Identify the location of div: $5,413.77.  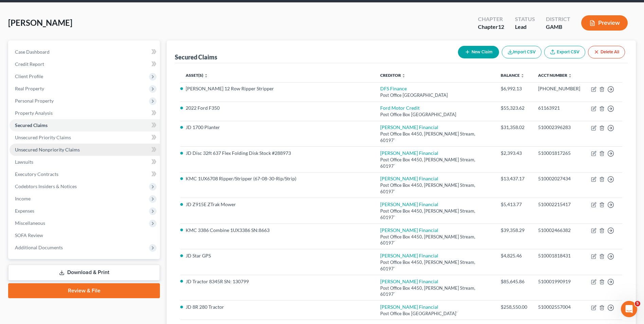
(514, 205).